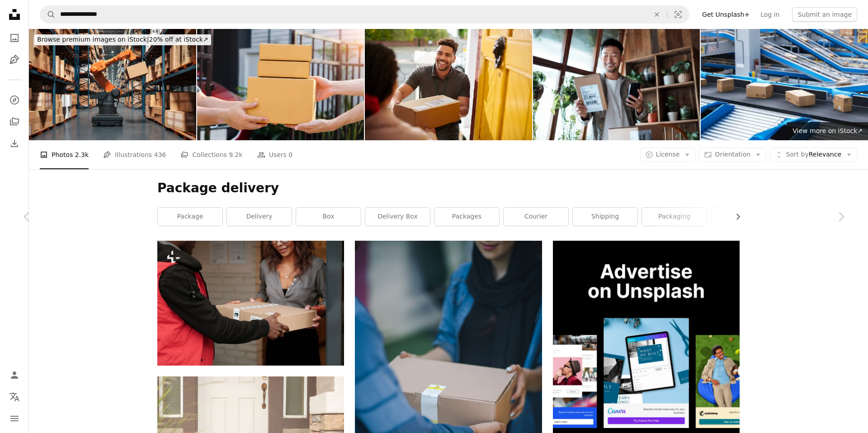  What do you see at coordinates (674, 217) in the screenshot?
I see `a: packaging` at bounding box center [674, 217].